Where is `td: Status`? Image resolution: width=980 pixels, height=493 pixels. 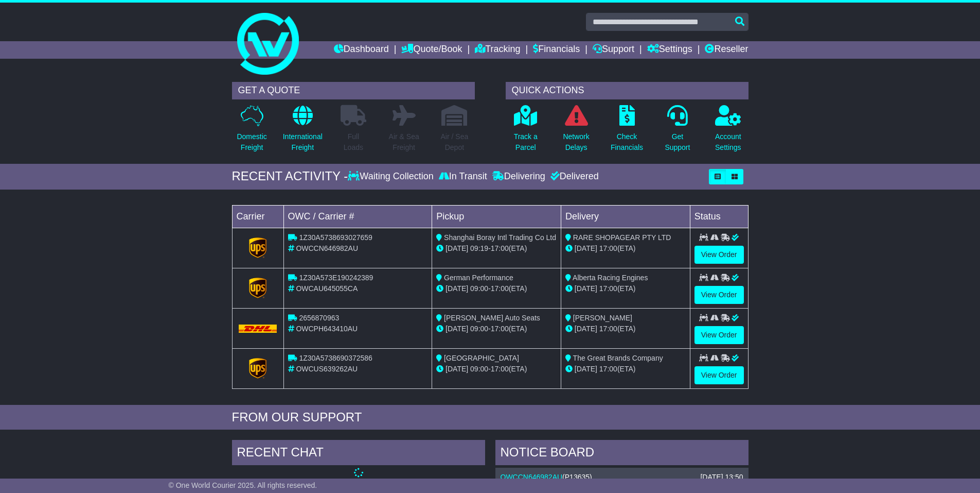 td: Status is located at coordinates (718, 216).